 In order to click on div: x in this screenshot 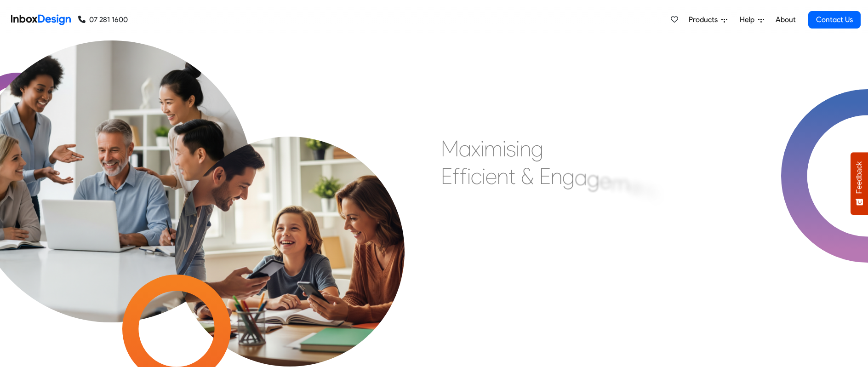, I will do `click(476, 149)`.